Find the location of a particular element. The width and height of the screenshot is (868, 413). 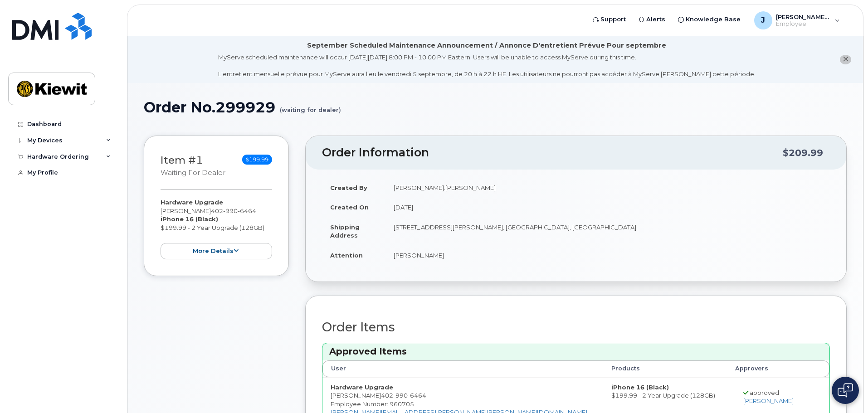

span: approved is located at coordinates (764, 393).